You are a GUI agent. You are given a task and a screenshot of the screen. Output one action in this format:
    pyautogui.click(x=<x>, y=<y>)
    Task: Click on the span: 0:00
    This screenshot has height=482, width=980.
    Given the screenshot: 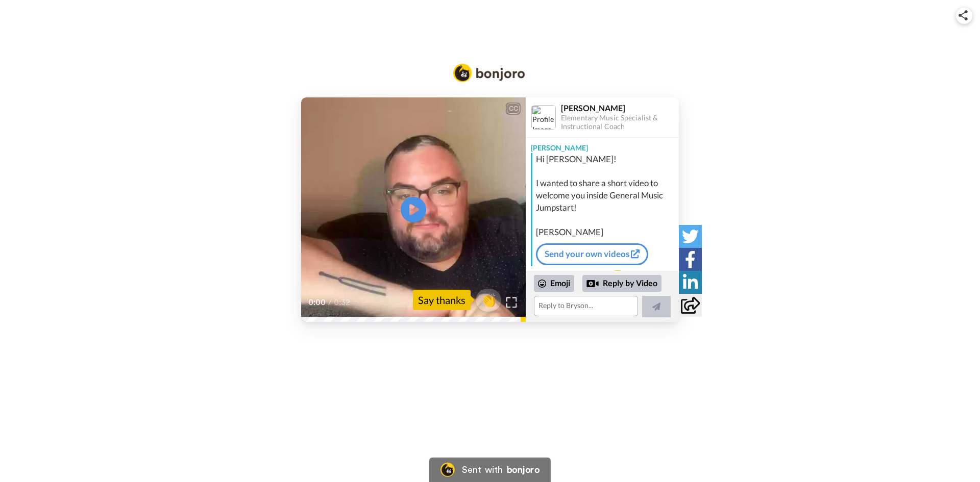 What is the action you would take?
    pyautogui.click(x=317, y=302)
    